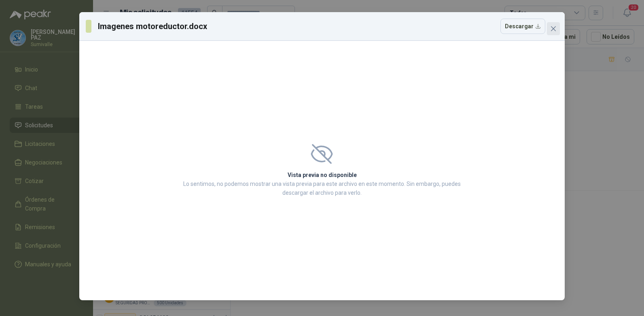  Describe the element at coordinates (322, 175) in the screenshot. I see `h2: Vista previa no disponible` at that location.